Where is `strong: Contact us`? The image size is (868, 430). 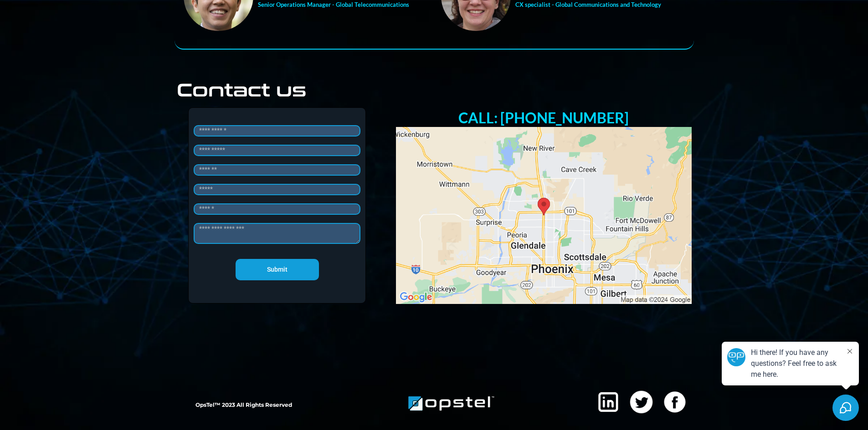 strong: Contact us is located at coordinates (241, 89).